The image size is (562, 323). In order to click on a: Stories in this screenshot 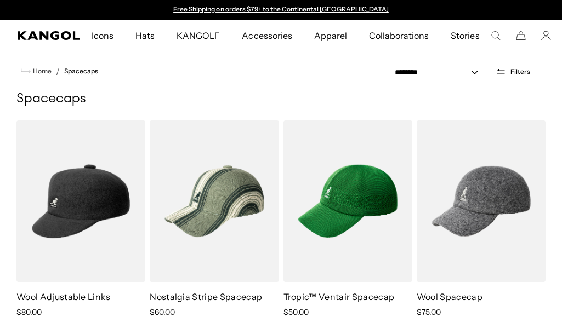, I will do `click(465, 36)`.